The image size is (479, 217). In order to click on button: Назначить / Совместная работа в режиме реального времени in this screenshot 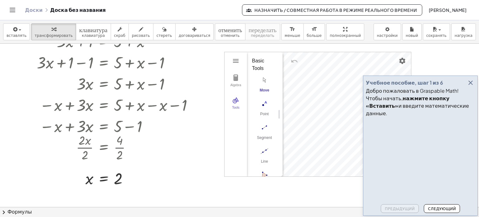, I will do `click(332, 10)`.